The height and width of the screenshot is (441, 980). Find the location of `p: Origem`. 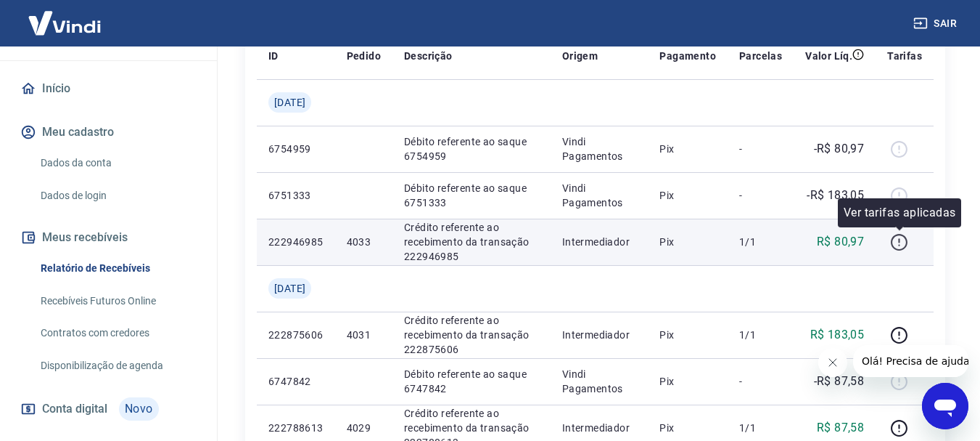

p: Origem is located at coordinates (579, 56).